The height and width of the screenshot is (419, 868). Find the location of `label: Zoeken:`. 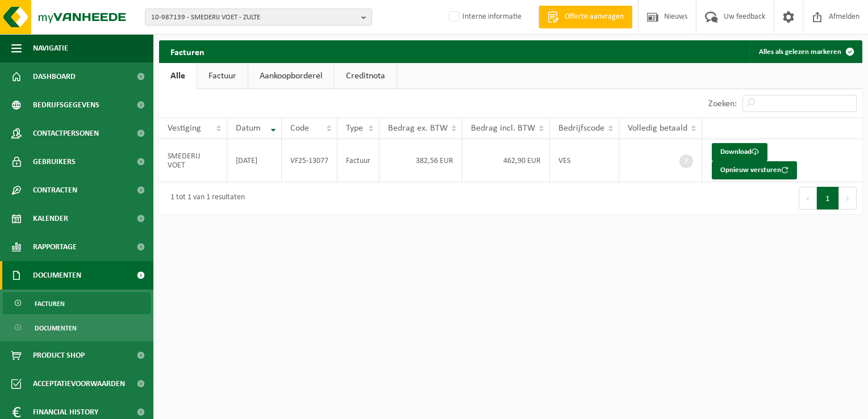

label: Zoeken: is located at coordinates (723, 104).